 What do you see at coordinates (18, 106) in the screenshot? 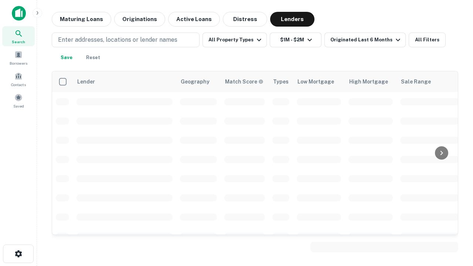
I see `span: Saved` at bounding box center [18, 106].